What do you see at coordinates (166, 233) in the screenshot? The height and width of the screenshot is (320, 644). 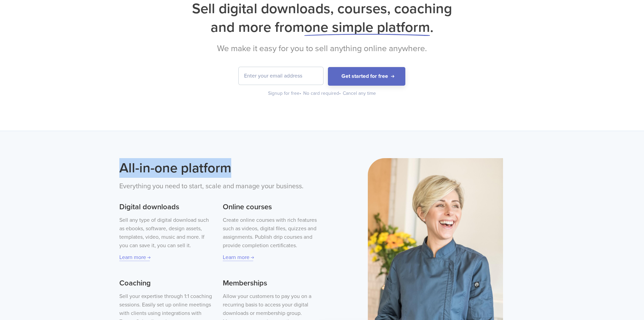 I see `p: Sell any type of digital download such as ebooks, software, design assets, templates, video, musi...` at bounding box center [166, 233].